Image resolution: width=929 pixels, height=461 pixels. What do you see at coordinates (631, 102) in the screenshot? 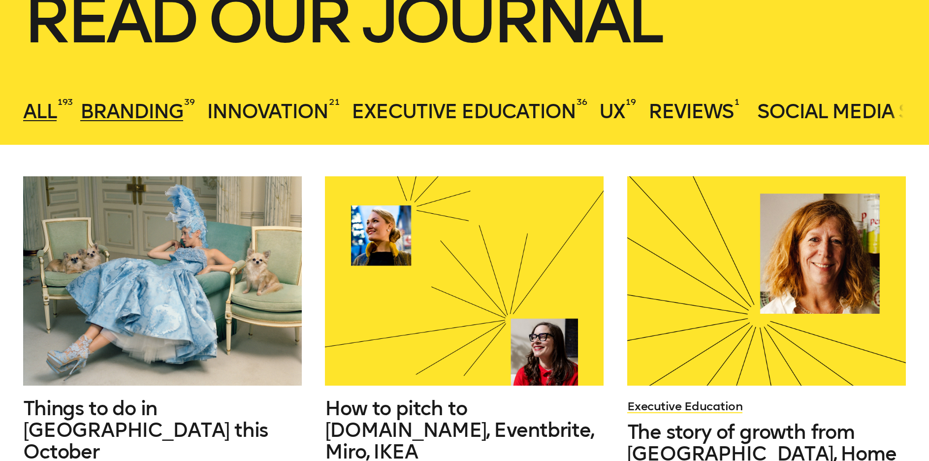
I see `sup: 19` at bounding box center [631, 102].